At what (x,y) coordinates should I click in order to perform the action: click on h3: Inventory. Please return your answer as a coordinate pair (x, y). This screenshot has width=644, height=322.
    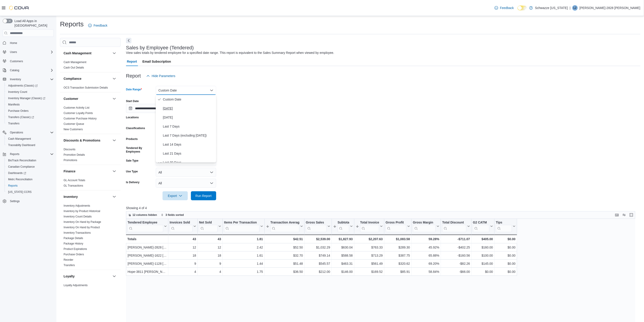
    Looking at the image, I should click on (70, 197).